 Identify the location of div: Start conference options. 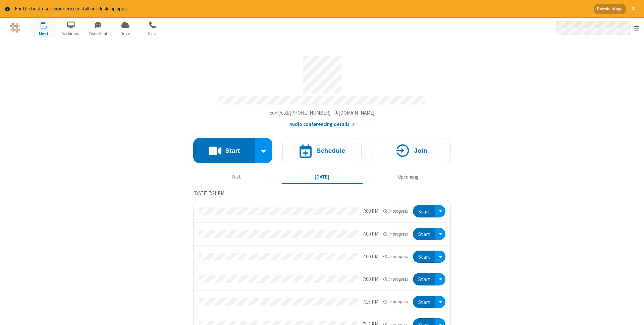
(264, 150).